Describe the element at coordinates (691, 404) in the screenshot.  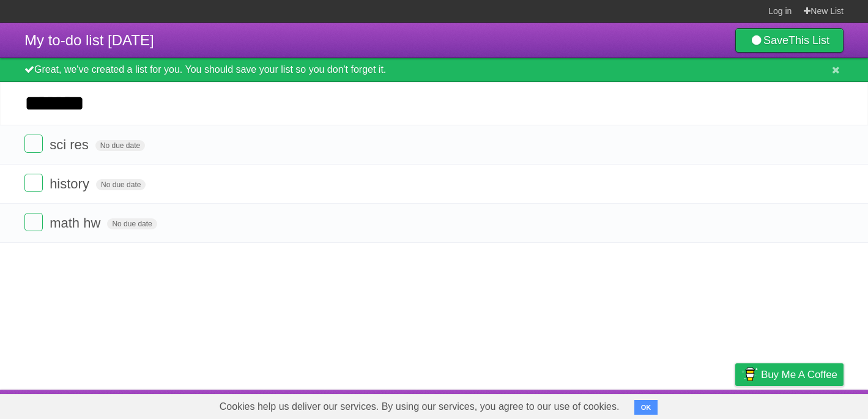
I see `a: Terms` at that location.